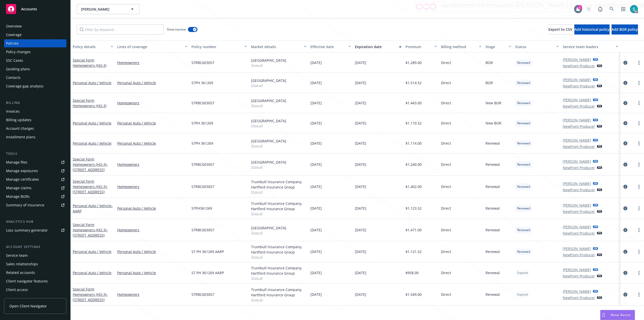 The height and width of the screenshot is (320, 644). I want to click on div: Service team, so click(17, 255).